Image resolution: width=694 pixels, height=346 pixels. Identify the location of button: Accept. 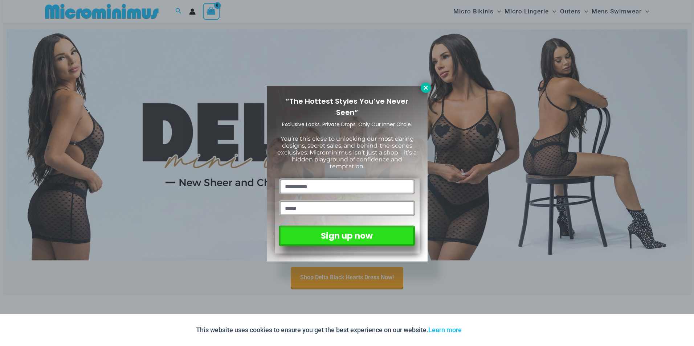
(482, 330).